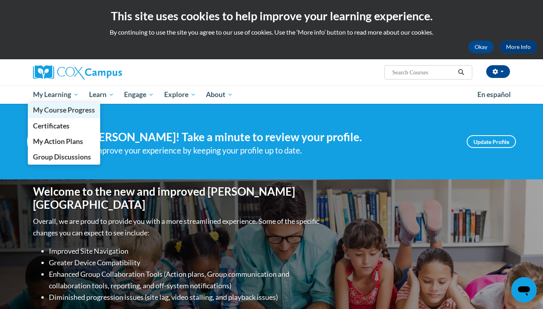 The image size is (543, 309). I want to click on div: Main menu, so click(272, 95).